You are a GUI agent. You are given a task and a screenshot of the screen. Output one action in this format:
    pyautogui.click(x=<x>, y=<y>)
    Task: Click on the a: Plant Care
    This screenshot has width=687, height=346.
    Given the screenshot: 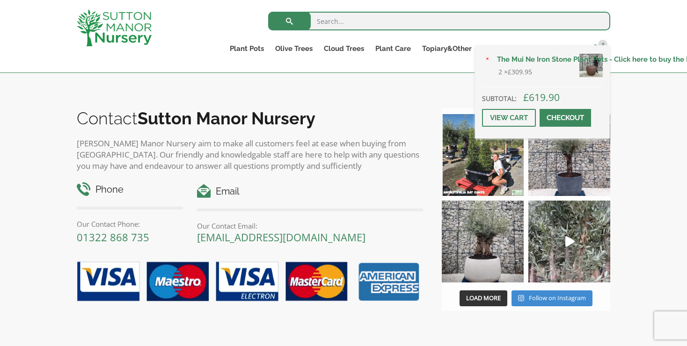 What is the action you would take?
    pyautogui.click(x=393, y=49)
    